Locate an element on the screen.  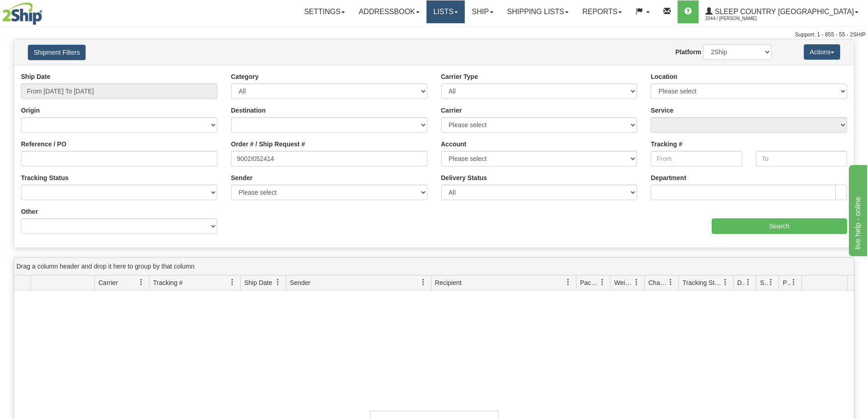
a: Tracking Status filter column settings is located at coordinates (725, 282).